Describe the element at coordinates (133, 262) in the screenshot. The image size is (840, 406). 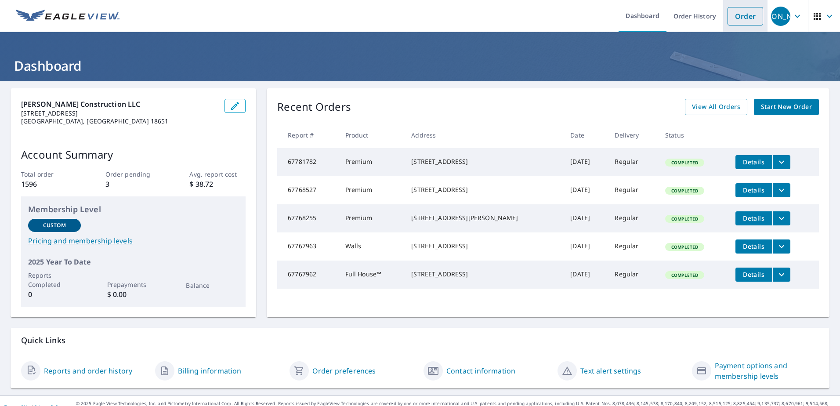
I see `p: 2025 Year To Date` at that location.